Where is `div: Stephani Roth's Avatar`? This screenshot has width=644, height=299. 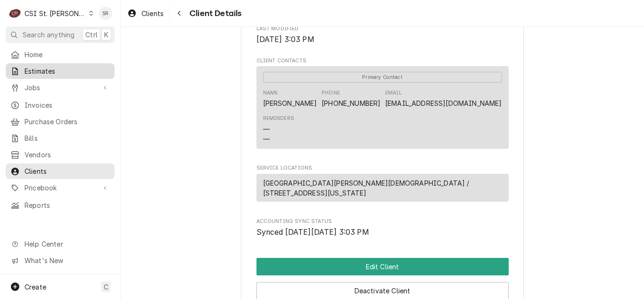
div: Stephani Roth's Avatar is located at coordinates (106, 13).